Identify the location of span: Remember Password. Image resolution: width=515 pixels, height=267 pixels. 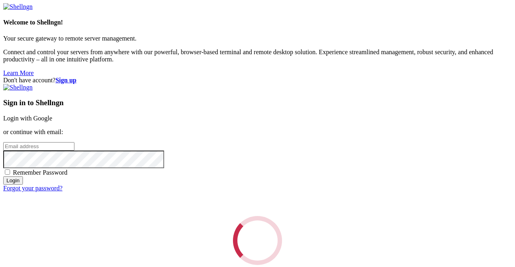
(40, 172).